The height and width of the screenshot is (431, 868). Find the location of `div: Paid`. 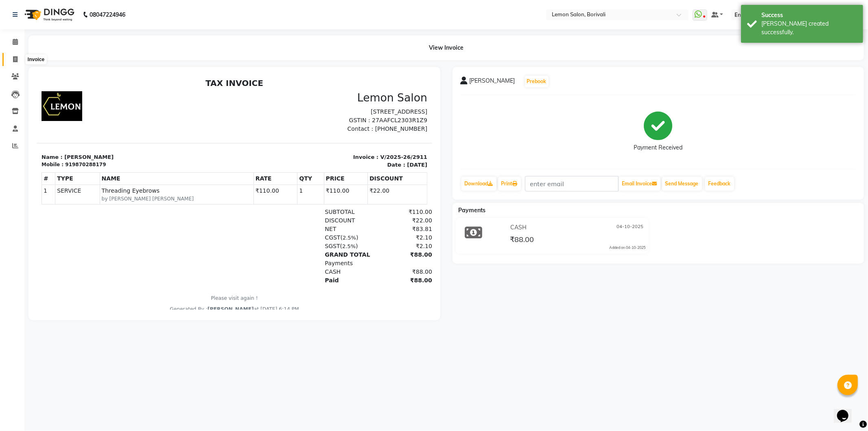

div: Paid is located at coordinates (311, 205).